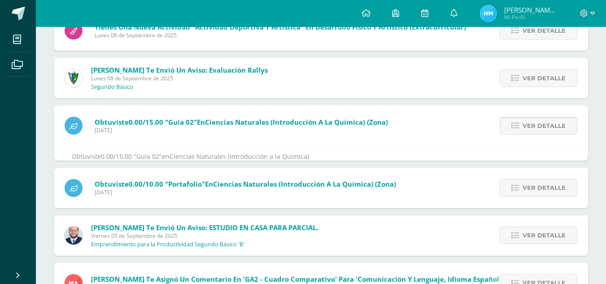 The image size is (606, 284). What do you see at coordinates (321, 156) in the screenshot?
I see `div: Obtuviste en` at bounding box center [321, 156].